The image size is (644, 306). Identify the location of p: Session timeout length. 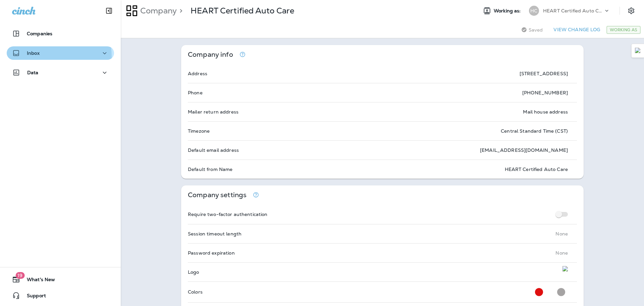
(215, 234).